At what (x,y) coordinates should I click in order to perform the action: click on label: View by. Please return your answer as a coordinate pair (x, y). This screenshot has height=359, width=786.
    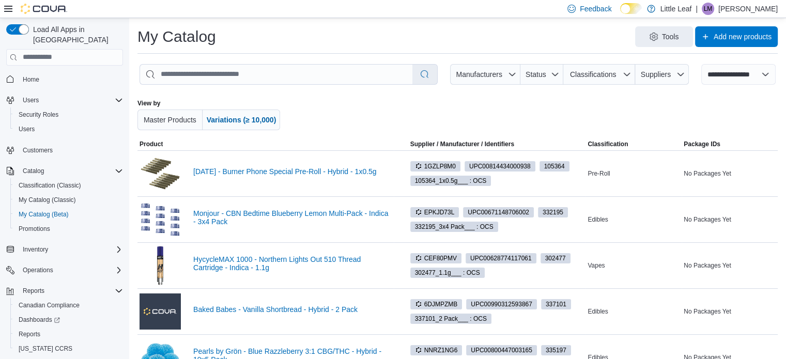
    Looking at the image, I should click on (149, 103).